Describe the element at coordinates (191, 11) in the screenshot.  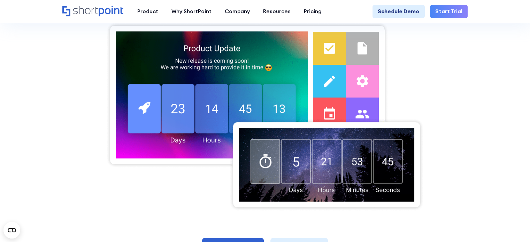
I see `div: Why ShortPoint` at that location.